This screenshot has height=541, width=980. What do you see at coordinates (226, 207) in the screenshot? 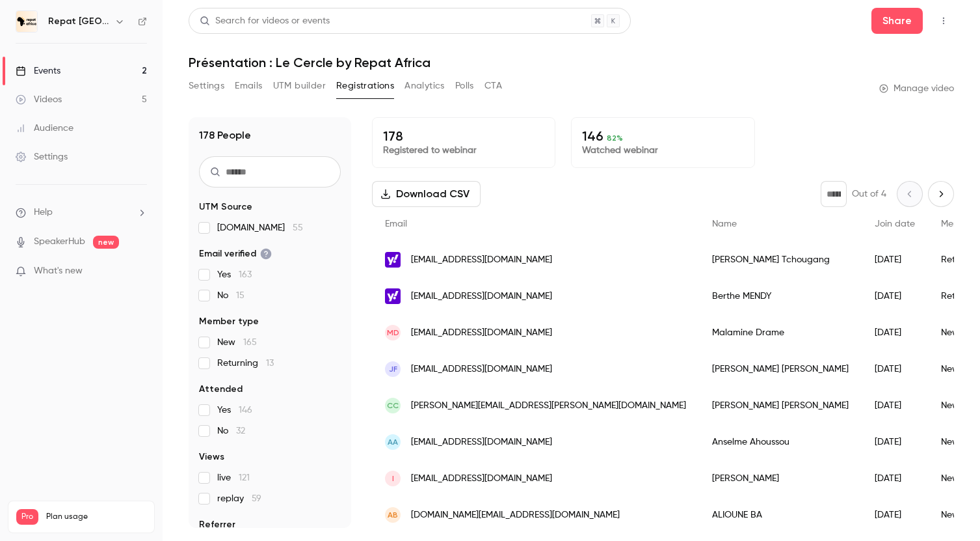
I see `span: UTM Source` at bounding box center [226, 207].